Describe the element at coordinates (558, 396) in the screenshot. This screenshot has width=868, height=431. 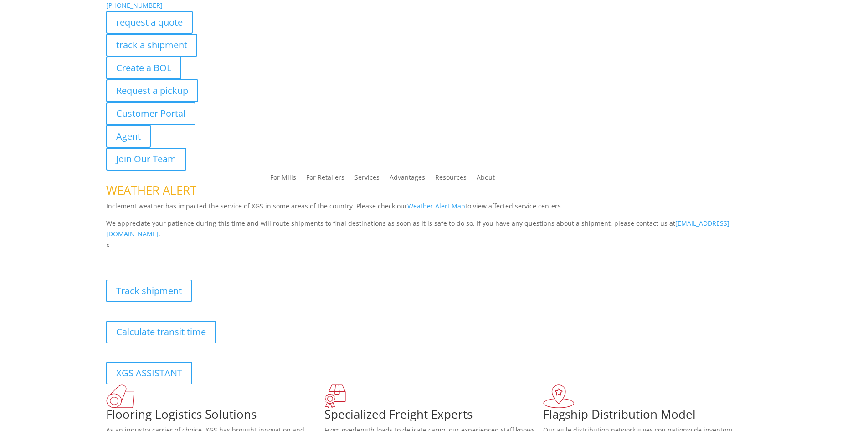
I see `img: xgs-icon-flagship-distribution-model-red` at that location.